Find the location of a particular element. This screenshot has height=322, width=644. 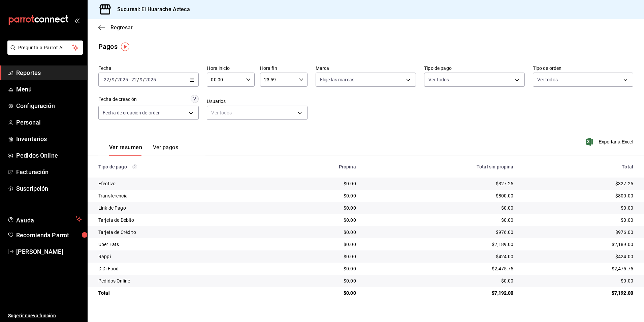

span: Menú is located at coordinates (49, 89).